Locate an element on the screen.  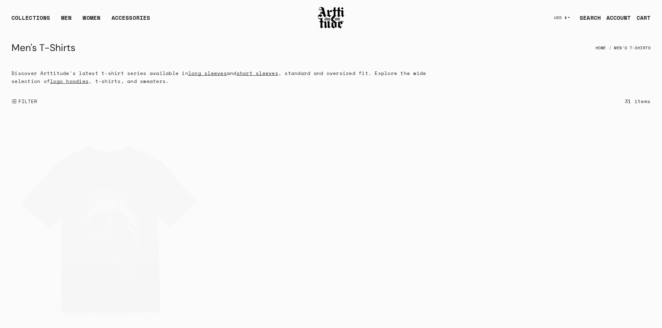
a: SEARCH is located at coordinates (587, 18).